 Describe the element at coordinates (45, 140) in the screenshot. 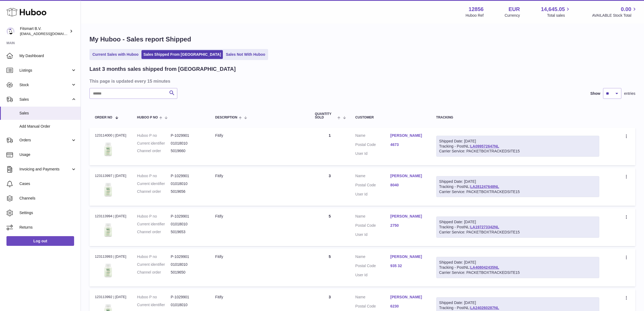

I see `span: Orders` at that location.